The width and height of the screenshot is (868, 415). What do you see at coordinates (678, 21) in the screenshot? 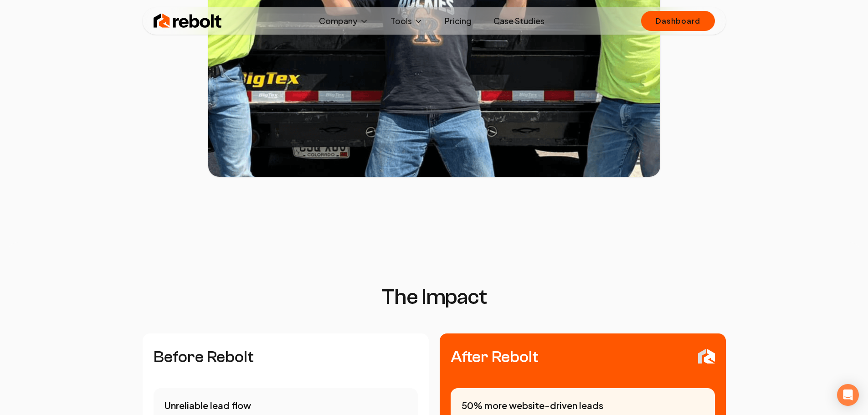
I see `a: Dashboard` at bounding box center [678, 21].